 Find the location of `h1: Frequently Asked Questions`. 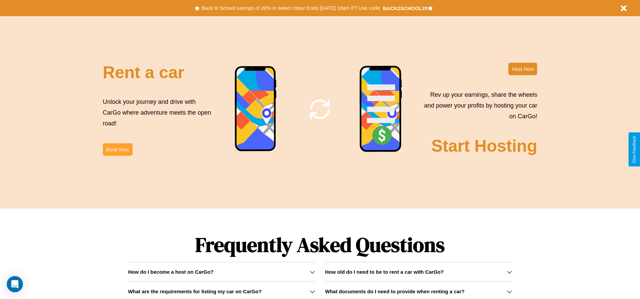

h1: Frequently Asked Questions is located at coordinates (320, 245).